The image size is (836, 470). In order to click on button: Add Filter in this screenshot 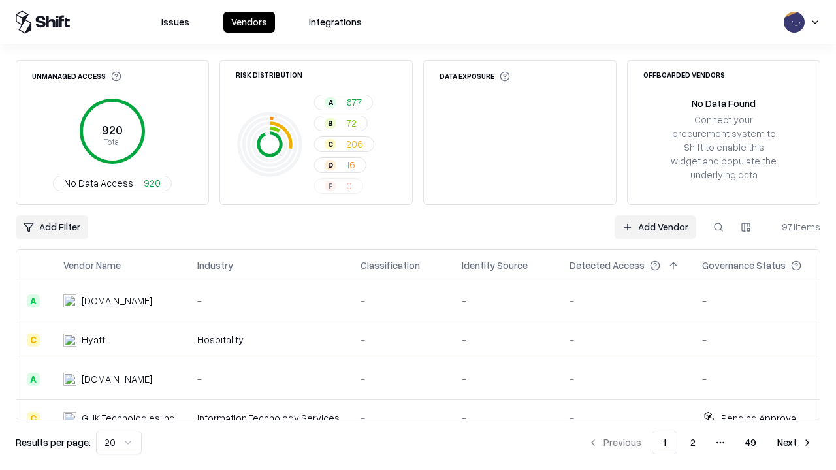, I will do `click(52, 227)`.